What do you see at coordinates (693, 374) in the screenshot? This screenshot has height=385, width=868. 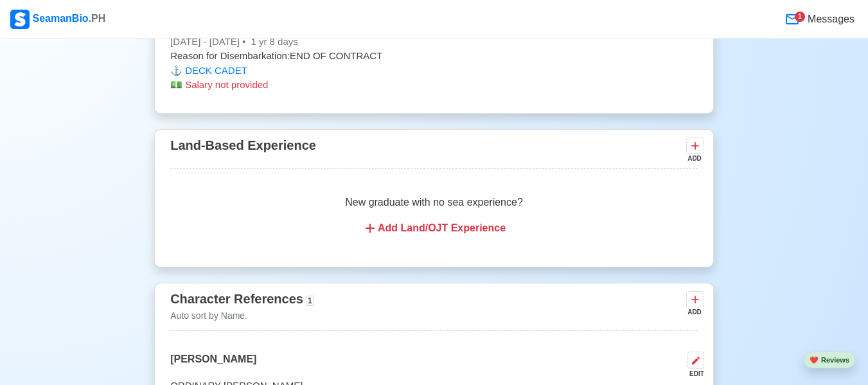 I see `div: EDIT` at bounding box center [693, 374].